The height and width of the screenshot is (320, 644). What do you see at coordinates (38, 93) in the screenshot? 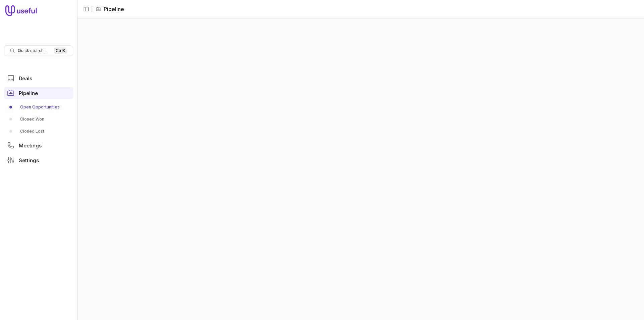
I see `a: Pipeline` at bounding box center [38, 93].